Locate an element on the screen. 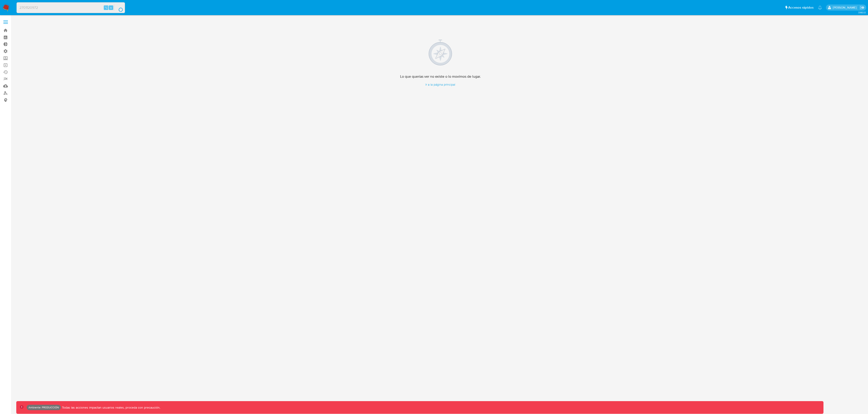 The image size is (868, 414). a: Salir is located at coordinates (862, 8).